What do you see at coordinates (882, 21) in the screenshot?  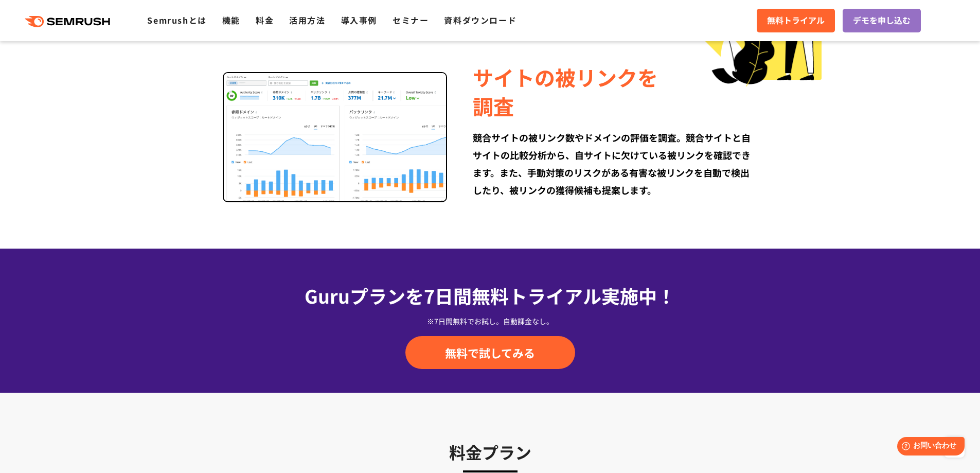 I see `span: デモを申し込む` at bounding box center [882, 21].